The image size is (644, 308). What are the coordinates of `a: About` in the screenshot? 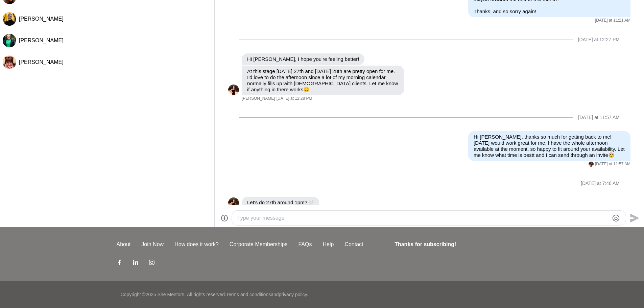 It's located at (124, 244).